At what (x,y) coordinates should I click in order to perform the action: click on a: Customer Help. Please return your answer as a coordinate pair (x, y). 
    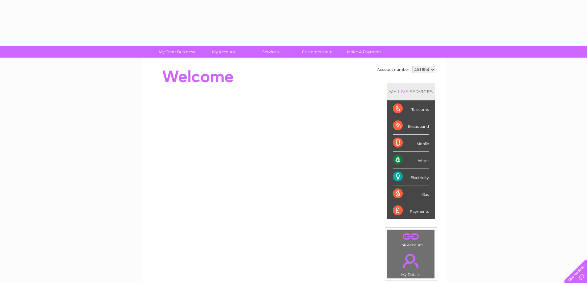
    Looking at the image, I should click on (317, 52).